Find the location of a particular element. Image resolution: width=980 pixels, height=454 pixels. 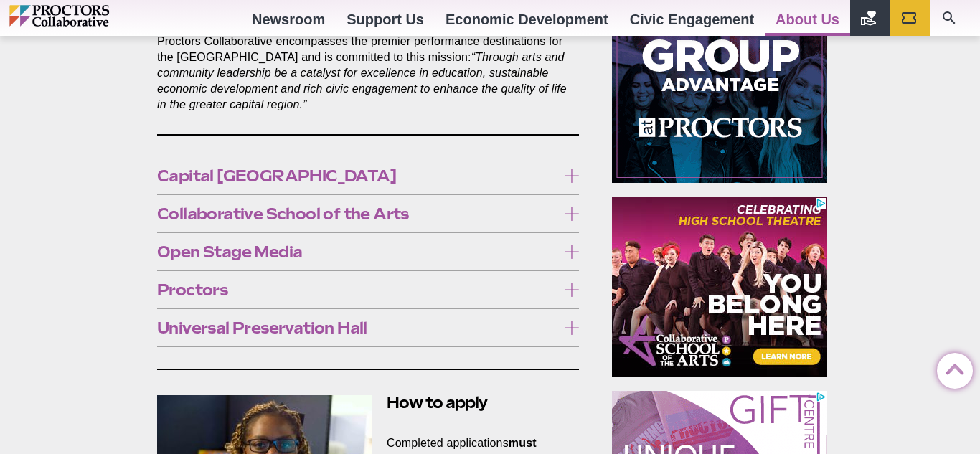

h2: How to apply is located at coordinates (368, 402).